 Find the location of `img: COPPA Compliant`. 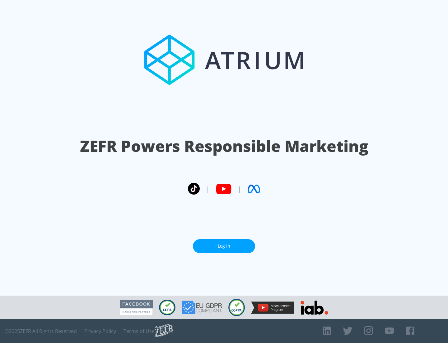

img: COPPA Compliant is located at coordinates (237, 307).